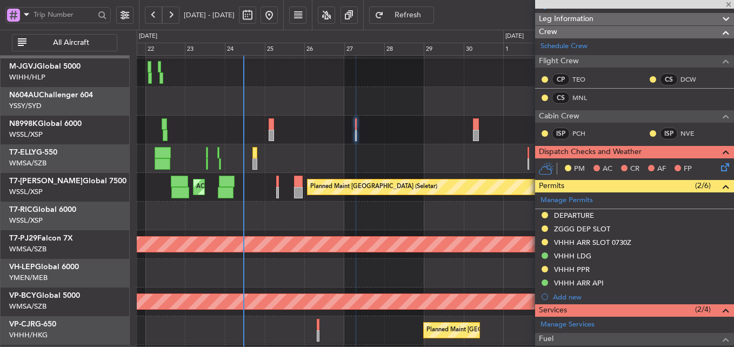 The height and width of the screenshot is (347, 734). I want to click on a: M-JGVJGlobal 5000, so click(45, 67).